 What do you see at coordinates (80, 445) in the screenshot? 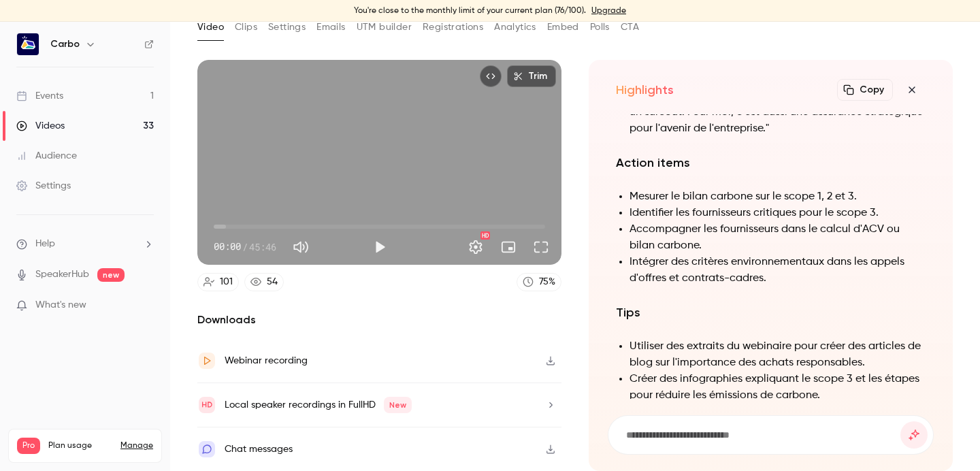
I see `span: Plan usage` at bounding box center [80, 445].